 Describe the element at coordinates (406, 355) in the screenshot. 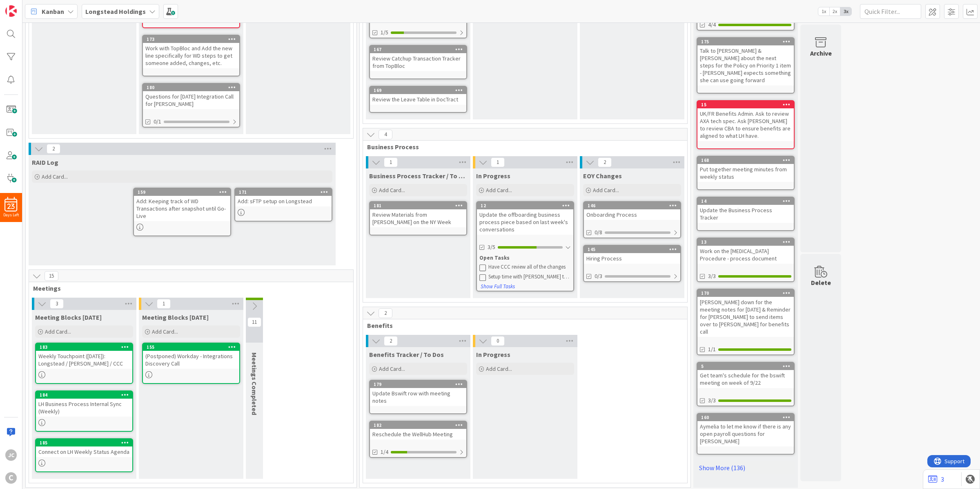

I see `span: Benefits Tracker / To Dos` at that location.